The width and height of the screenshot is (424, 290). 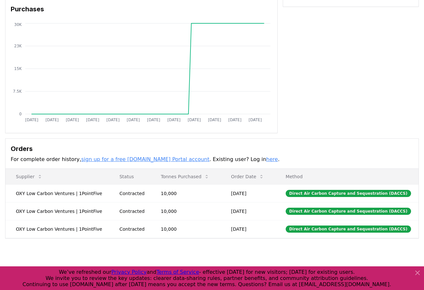 What do you see at coordinates (20, 114) in the screenshot?
I see `tspan: 0` at bounding box center [20, 114].